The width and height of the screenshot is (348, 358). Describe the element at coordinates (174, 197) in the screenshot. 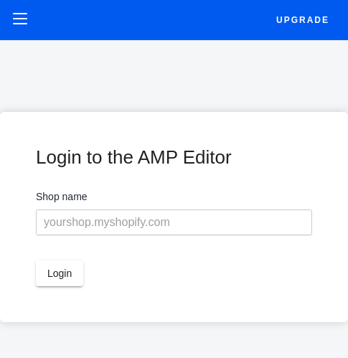

I see `label: Shop name` at that location.